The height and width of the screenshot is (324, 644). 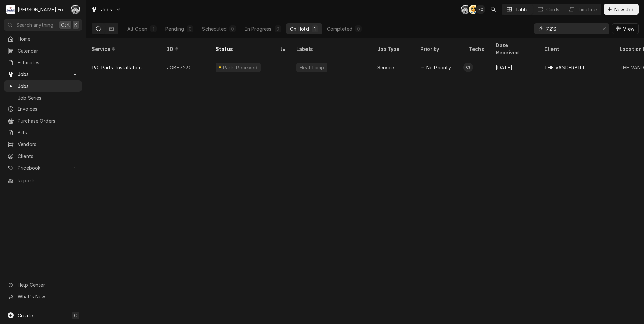 What do you see at coordinates (116, 68) in the screenshot?
I see `div: 1.90 Parts Installation` at bounding box center [116, 68].